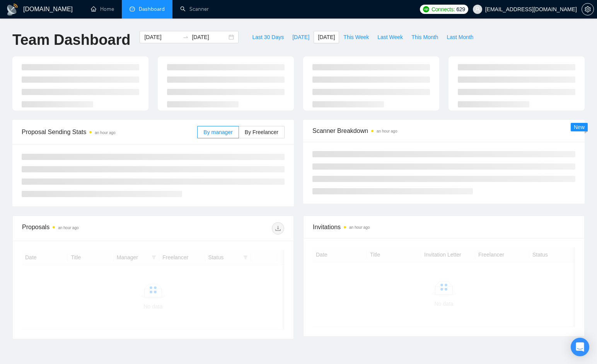  What do you see at coordinates (209, 37) in the screenshot?
I see `input: End date` at bounding box center [209, 37].